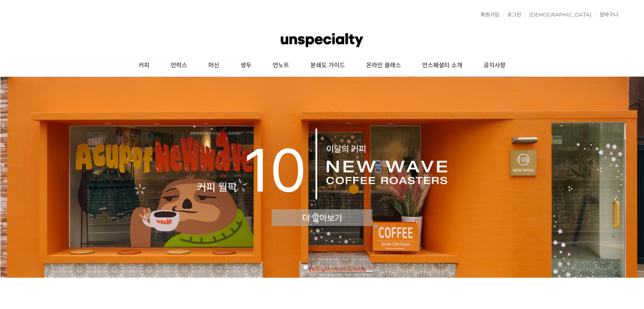  Describe the element at coordinates (606, 15) in the screenshot. I see `a: 장바구니` at that location.